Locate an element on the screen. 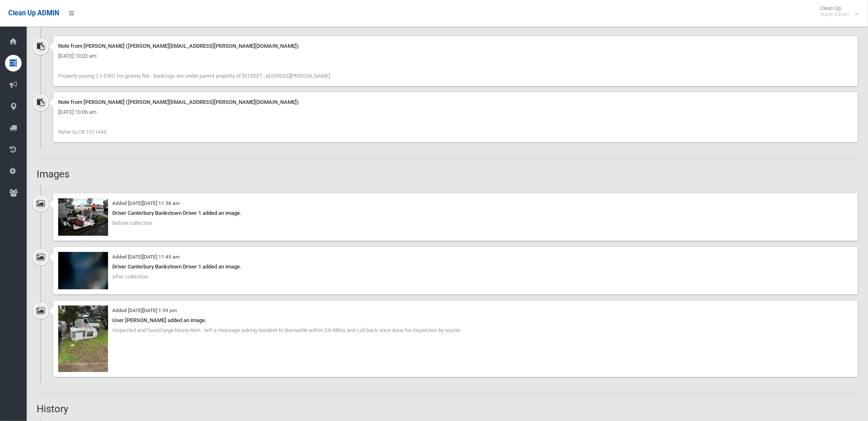 The height and width of the screenshot is (421, 868). img: 2025-08-1911.38.003654779828653895621.jpg is located at coordinates (83, 217).